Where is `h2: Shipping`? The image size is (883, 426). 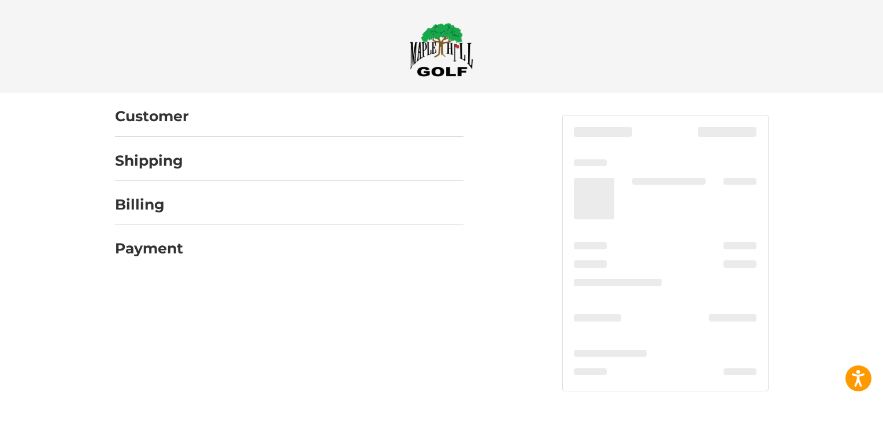 h2: Shipping is located at coordinates (149, 161).